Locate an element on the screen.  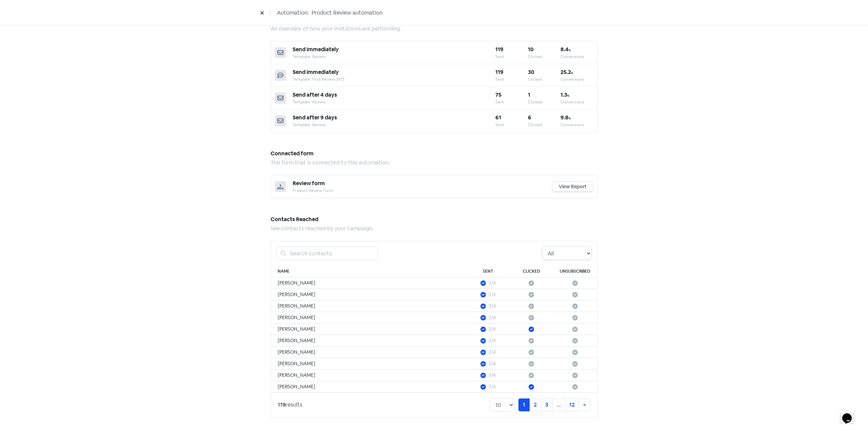
h5: Connected form is located at coordinates (434, 153).